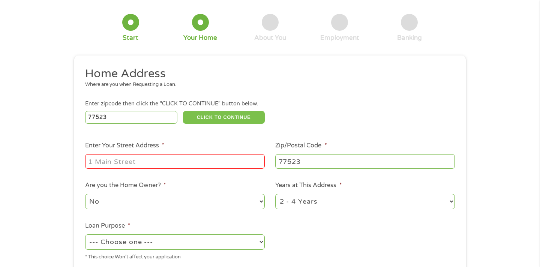 The image size is (540, 267). What do you see at coordinates (267, 74) in the screenshot?
I see `h2: Home Address` at bounding box center [267, 74].